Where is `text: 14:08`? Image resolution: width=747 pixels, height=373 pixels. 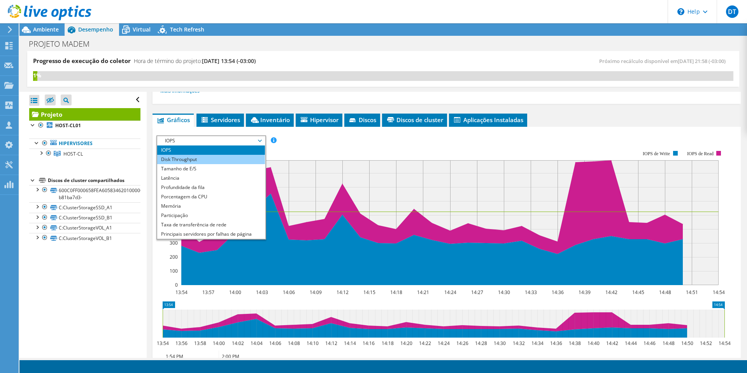
text: 14:08 is located at coordinates (294, 343).